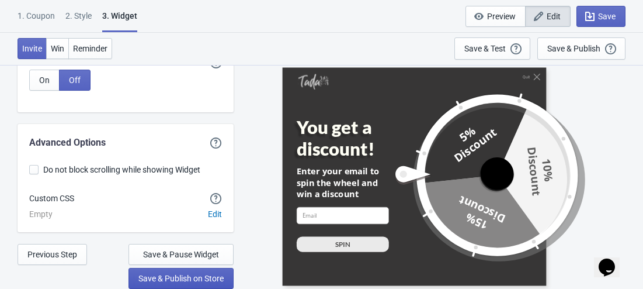  Describe the element at coordinates (90, 48) in the screenshot. I see `button: Reminder` at that location.